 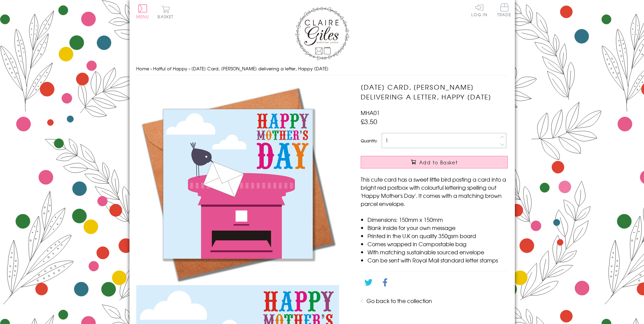 I want to click on img: Mother's Day Card, Bird delivering a letter, Happy Mother's Day, so click(x=238, y=184).